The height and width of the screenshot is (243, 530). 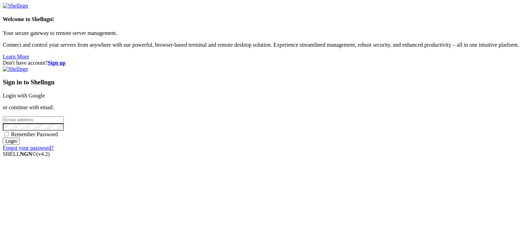 What do you see at coordinates (26, 154) in the screenshot?
I see `span: SHELL ©` at bounding box center [26, 154].